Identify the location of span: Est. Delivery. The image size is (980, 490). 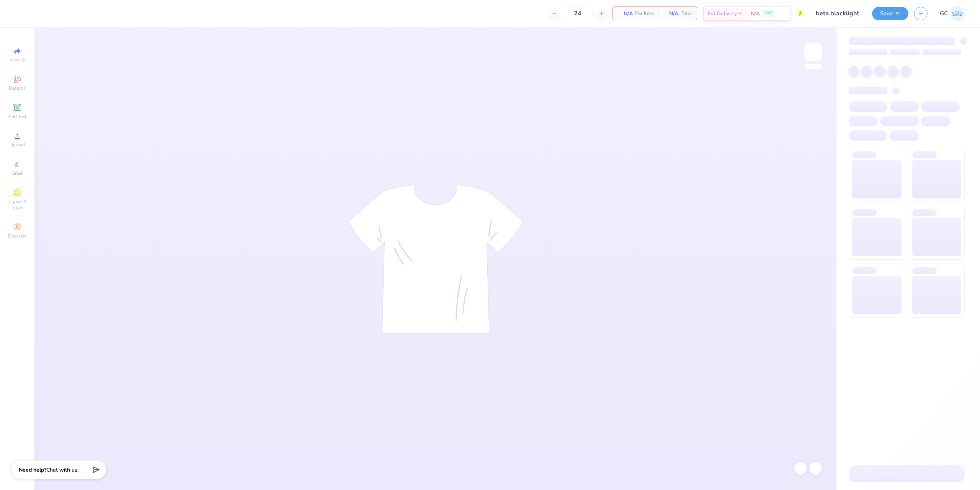
(722, 14).